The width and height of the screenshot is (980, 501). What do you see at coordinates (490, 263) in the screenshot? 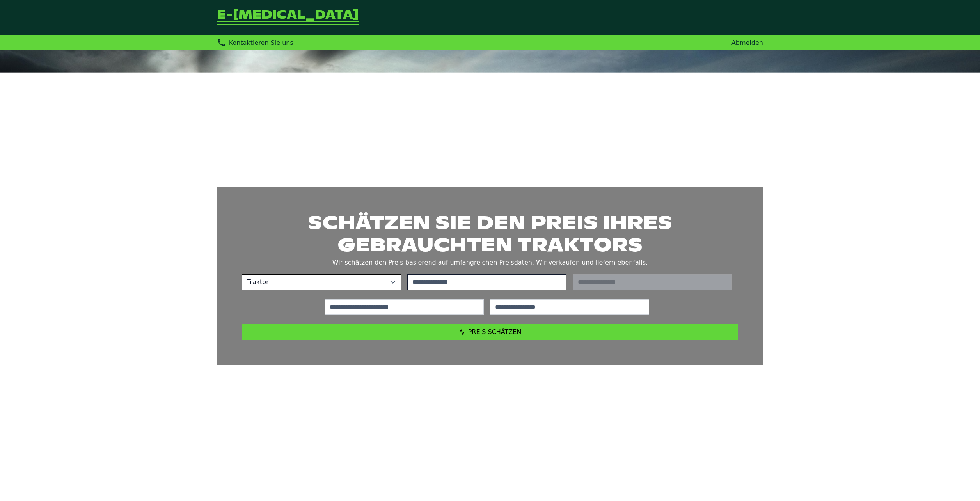
I see `p: Wir schätzen den Preis basierend auf umfangreichen Preisdaten. Wir verkaufen und liefern ebenfalls.` at bounding box center [490, 263].